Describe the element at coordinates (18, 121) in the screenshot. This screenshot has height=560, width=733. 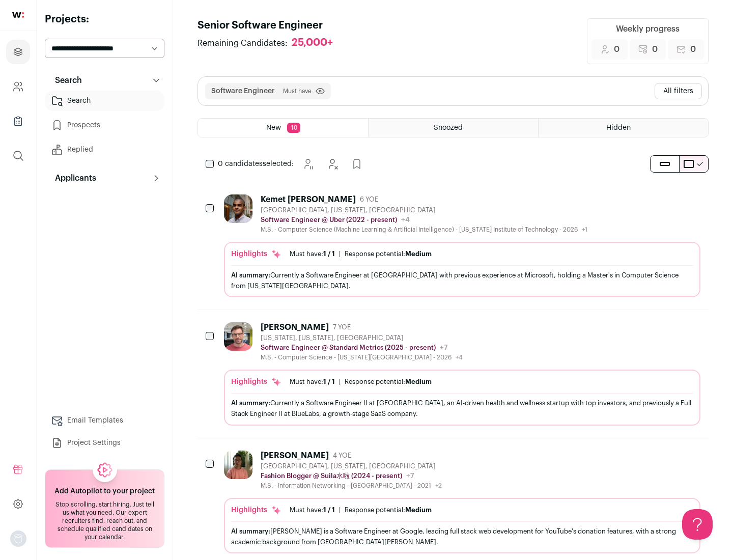
I see `a: Company Lists` at that location.